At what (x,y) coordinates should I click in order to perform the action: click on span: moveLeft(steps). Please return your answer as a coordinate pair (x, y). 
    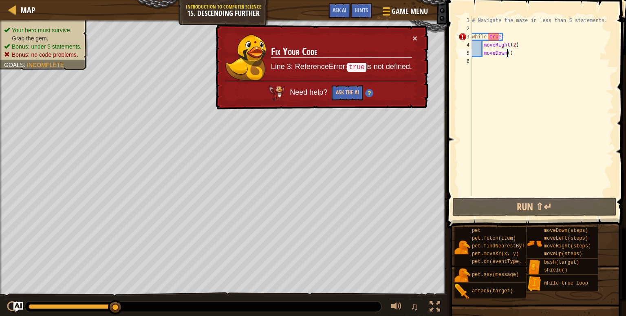
    Looking at the image, I should click on (566, 238).